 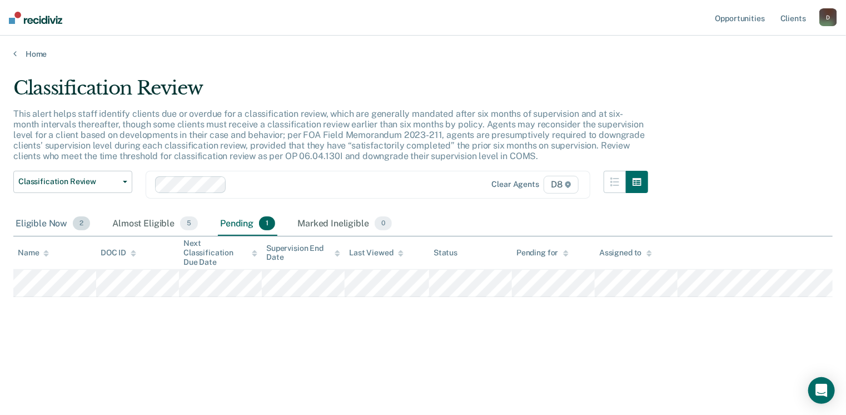 I want to click on div: DOC ID, so click(x=118, y=252).